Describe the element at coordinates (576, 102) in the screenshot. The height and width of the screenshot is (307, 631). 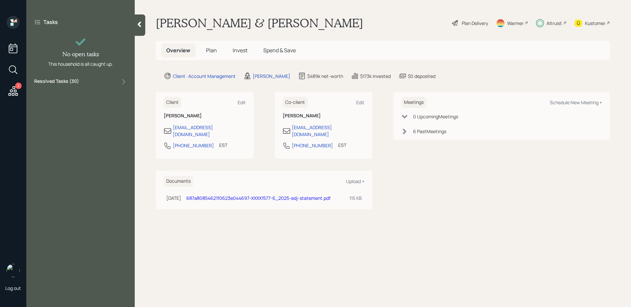
I see `div: Schedule New Meeting +` at that location.